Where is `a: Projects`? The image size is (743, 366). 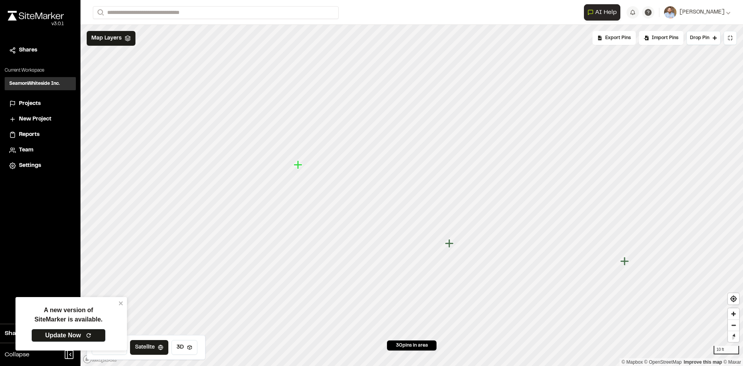 a: Projects is located at coordinates (40, 104).